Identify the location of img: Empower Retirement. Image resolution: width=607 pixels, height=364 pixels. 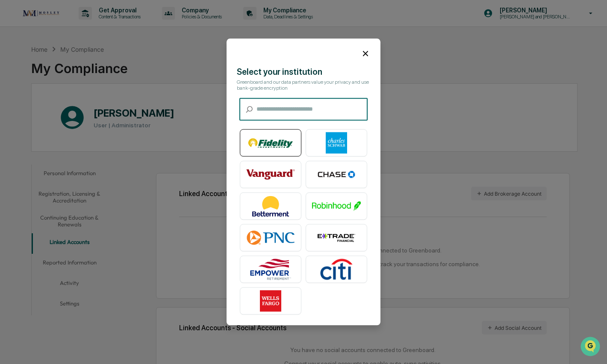
(271, 270).